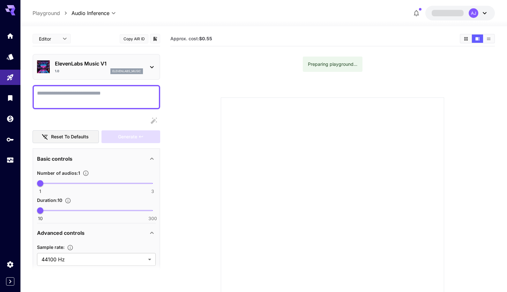  I want to click on span: Sample rate :, so click(51, 247).